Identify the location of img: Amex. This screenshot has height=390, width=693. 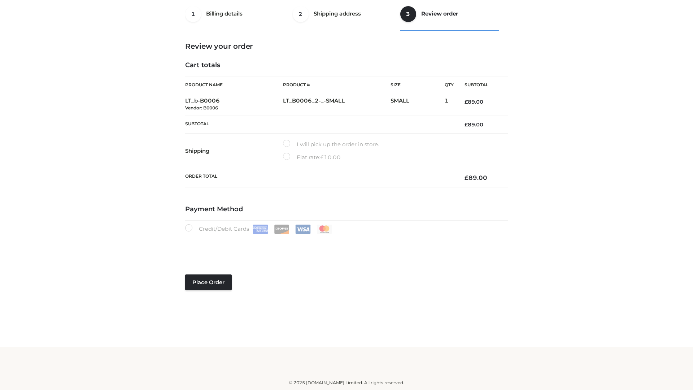
(260, 229).